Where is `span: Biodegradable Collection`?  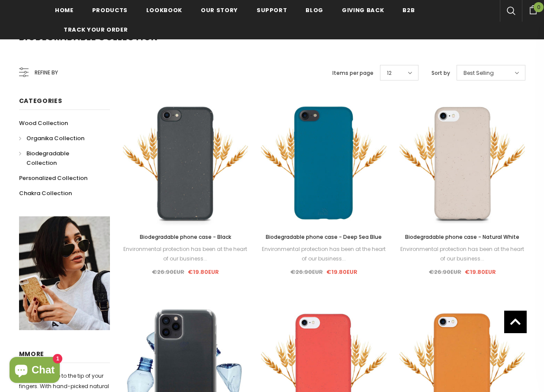
span: Biodegradable Collection is located at coordinates (47, 158).